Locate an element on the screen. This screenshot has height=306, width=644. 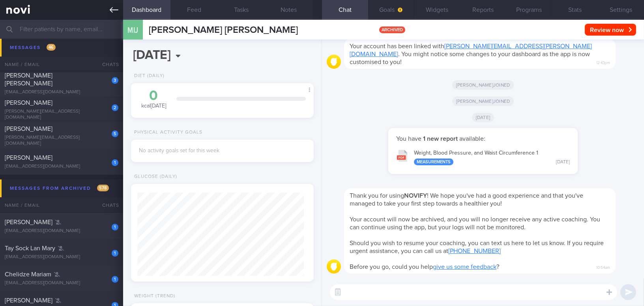
a: give us some feedback is located at coordinates (464, 267).